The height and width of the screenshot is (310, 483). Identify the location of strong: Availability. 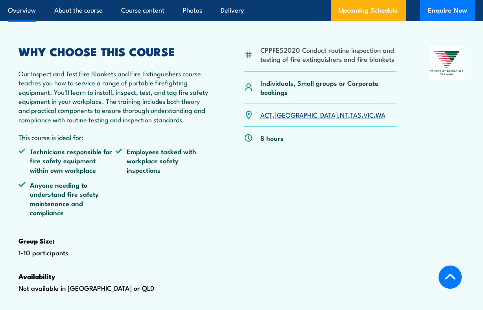
(37, 276).